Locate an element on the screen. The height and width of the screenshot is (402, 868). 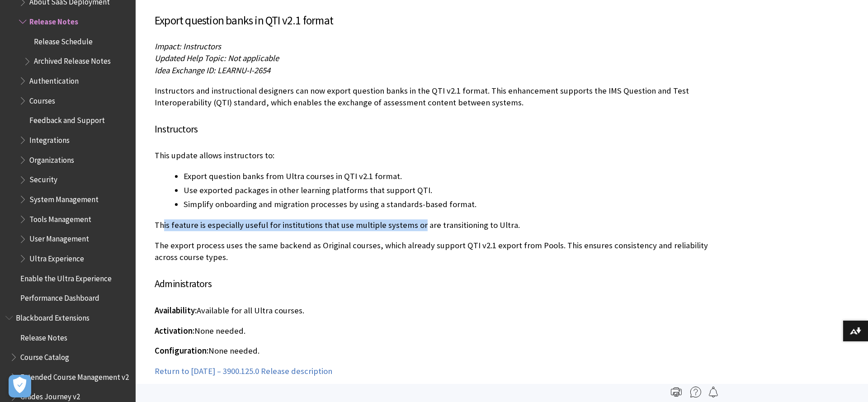
span: Security is located at coordinates (43, 178).